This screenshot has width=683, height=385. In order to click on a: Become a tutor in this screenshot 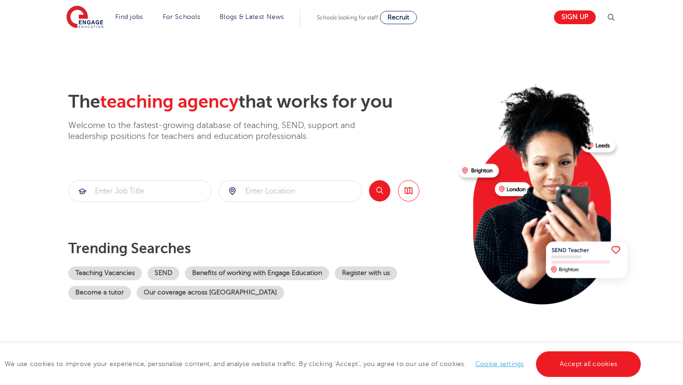, I will do `click(100, 292)`.